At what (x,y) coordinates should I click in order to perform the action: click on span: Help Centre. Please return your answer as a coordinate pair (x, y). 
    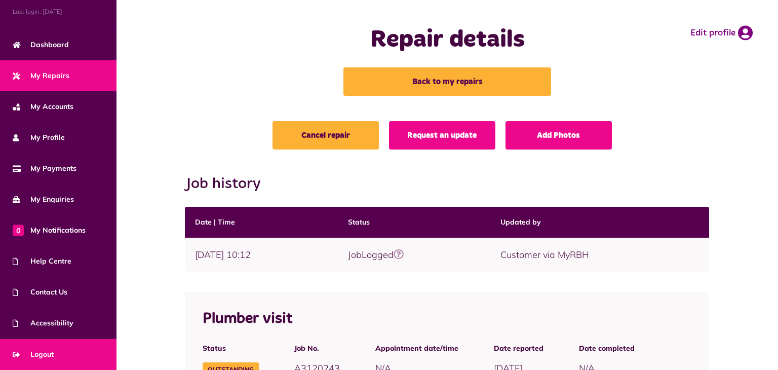
    Looking at the image, I should click on (42, 261).